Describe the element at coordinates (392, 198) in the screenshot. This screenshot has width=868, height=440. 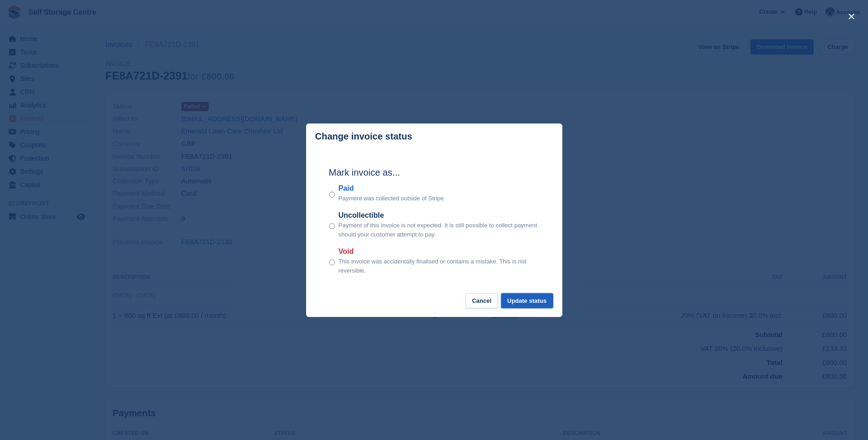
I see `p: Payment was collected outside of Stripe.` at that location.